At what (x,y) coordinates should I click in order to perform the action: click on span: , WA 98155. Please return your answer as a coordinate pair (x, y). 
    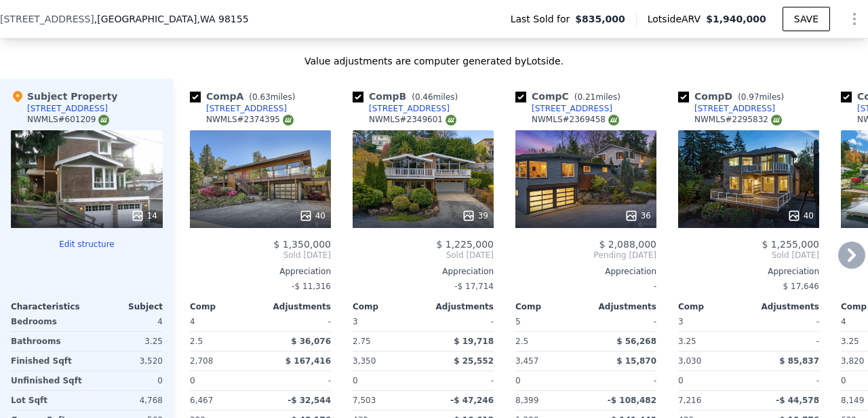
    Looking at the image, I should click on (222, 19).